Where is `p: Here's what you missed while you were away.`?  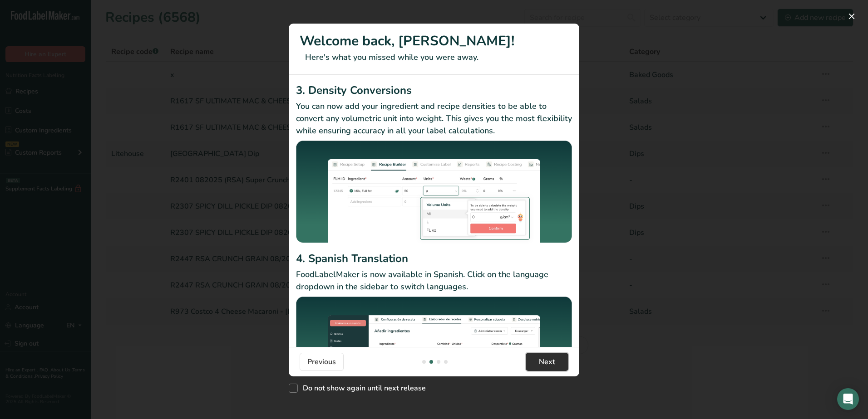
p: Here's what you missed while you were away. is located at coordinates (434, 57).